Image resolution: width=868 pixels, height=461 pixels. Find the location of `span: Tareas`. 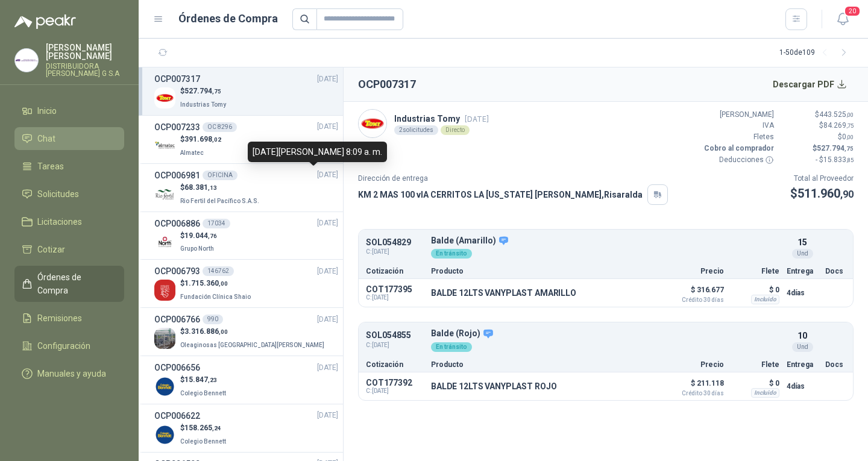

span: Tareas is located at coordinates (51, 166).